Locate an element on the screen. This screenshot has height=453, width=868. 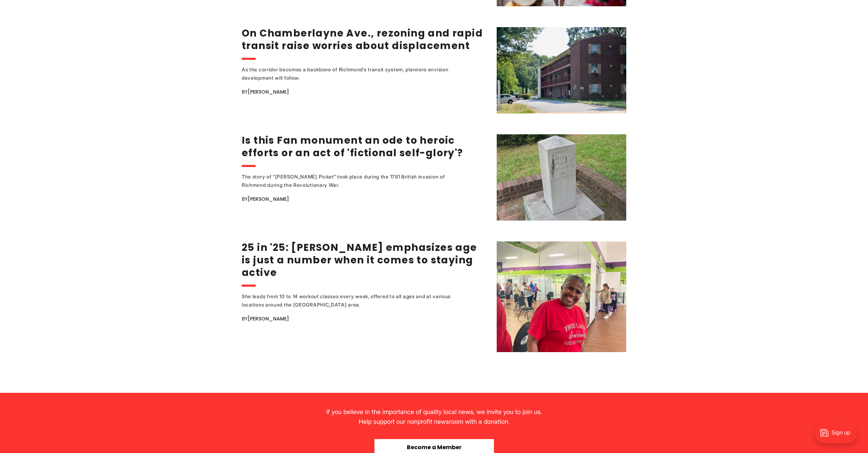
a: Is this Fan monument an ode to heroic efforts or an act of 'fictional self-glory'? is located at coordinates (352, 147).